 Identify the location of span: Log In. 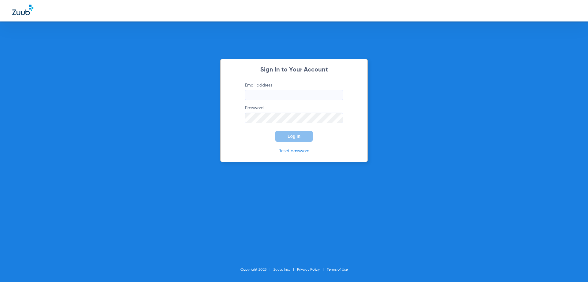
(294, 136).